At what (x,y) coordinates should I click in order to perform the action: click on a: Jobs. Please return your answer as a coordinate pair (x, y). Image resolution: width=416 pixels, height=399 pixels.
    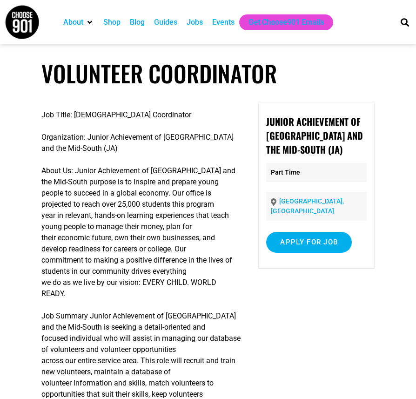
    Looking at the image, I should click on (194, 22).